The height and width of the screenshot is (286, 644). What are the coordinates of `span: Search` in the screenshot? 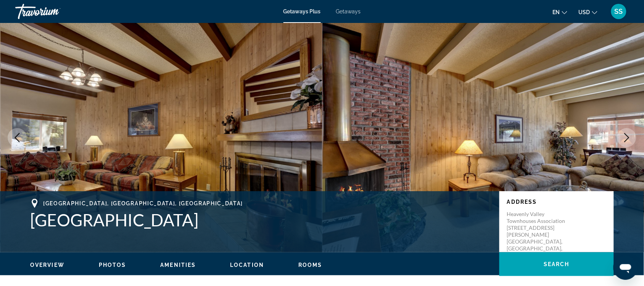 It's located at (557, 264).